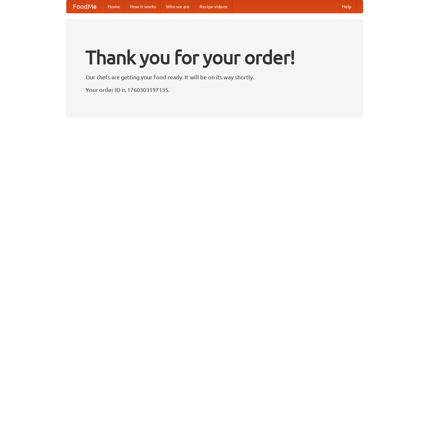 This screenshot has height=447, width=429. I want to click on a: How it works, so click(143, 7).